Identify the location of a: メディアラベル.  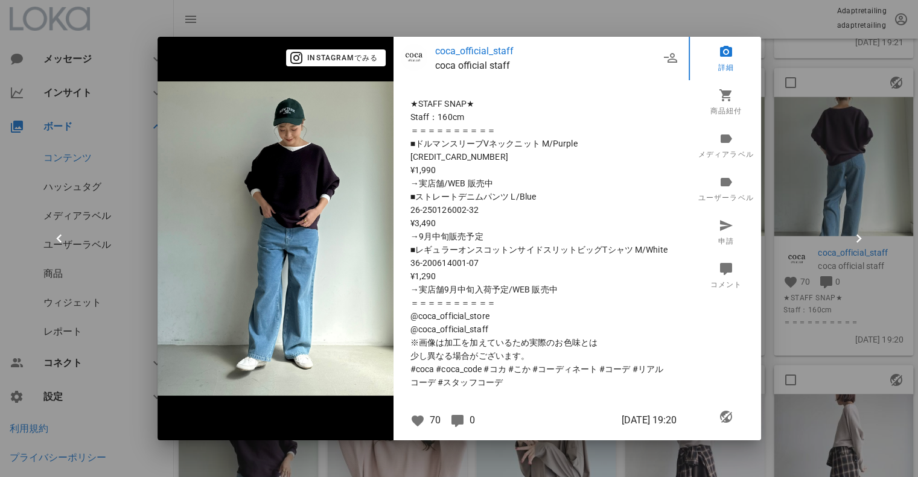
(726, 145).